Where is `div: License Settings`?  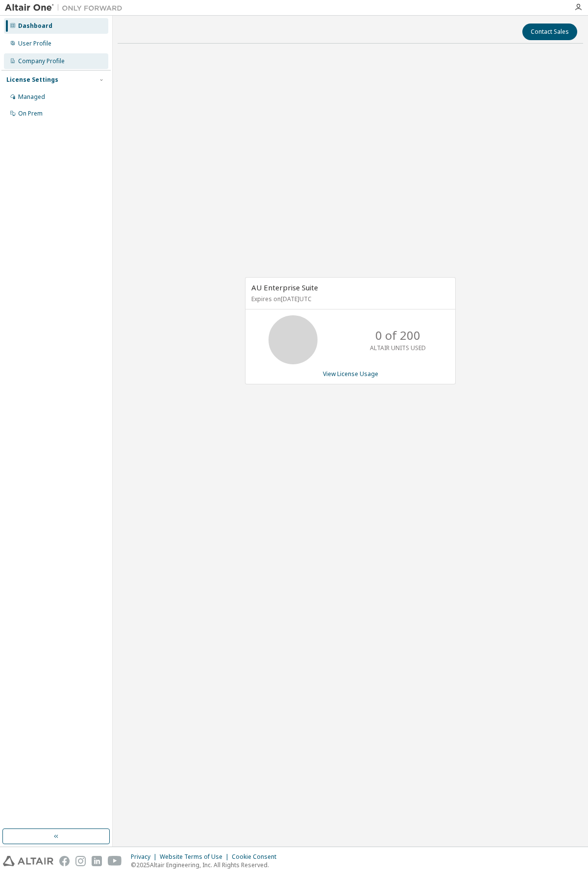 div: License Settings is located at coordinates (32, 80).